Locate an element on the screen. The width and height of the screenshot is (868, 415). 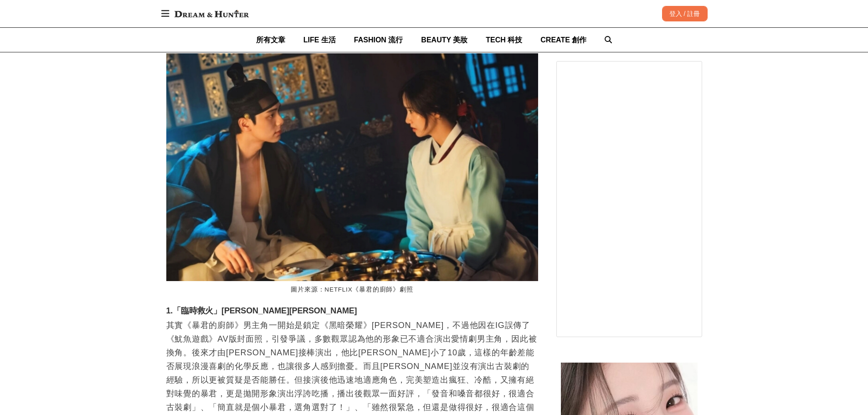
img: 《暴君的廚師》 is located at coordinates (352, 167).